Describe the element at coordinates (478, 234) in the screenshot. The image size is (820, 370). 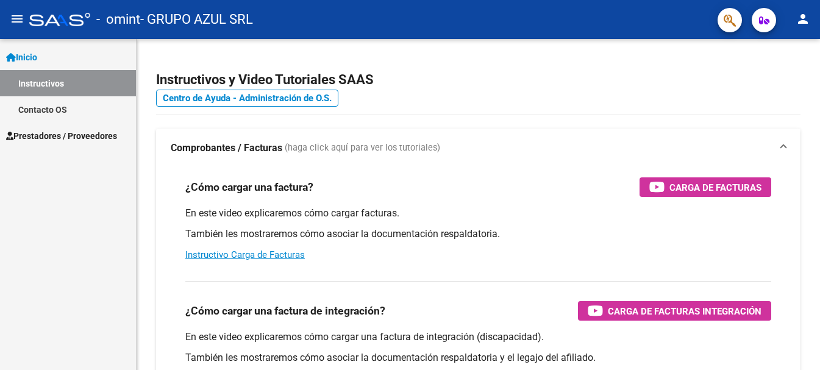
I see `p: También les mostraremos cómo asociar la documentación respaldatoria.` at that location.